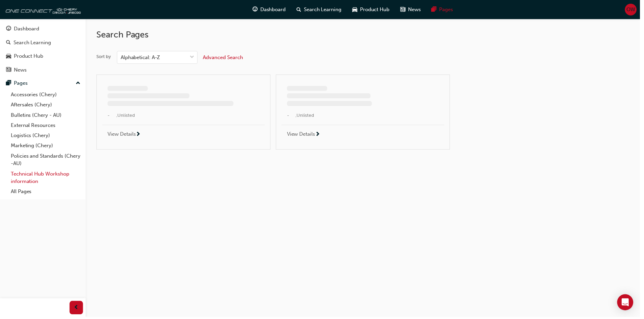 This screenshot has height=319, width=644. What do you see at coordinates (104, 57) in the screenshot?
I see `div: Sort by` at bounding box center [104, 57].